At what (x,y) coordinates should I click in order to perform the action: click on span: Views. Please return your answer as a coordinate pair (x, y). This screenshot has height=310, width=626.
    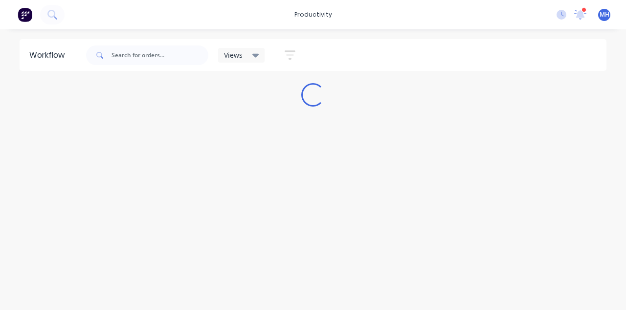
    Looking at the image, I should click on (233, 55).